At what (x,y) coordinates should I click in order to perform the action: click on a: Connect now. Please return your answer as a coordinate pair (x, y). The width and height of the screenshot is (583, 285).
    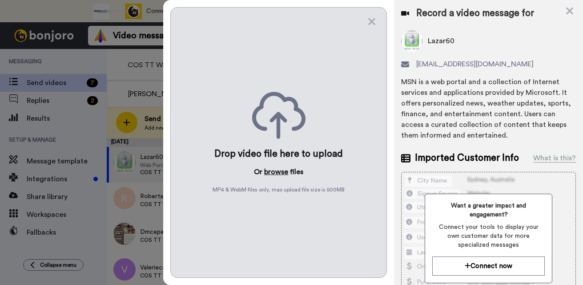
    Looking at the image, I should click on (489, 266).